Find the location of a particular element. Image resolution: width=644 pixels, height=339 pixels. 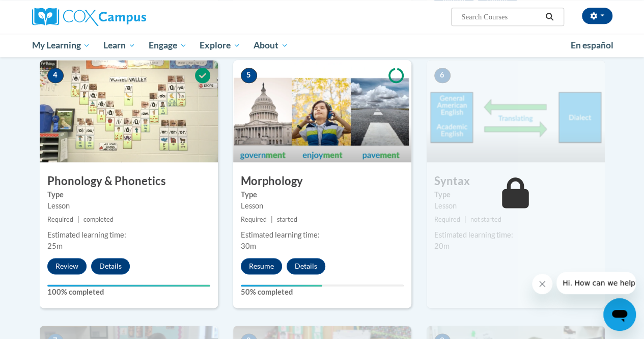

span: not started is located at coordinates (486, 219).